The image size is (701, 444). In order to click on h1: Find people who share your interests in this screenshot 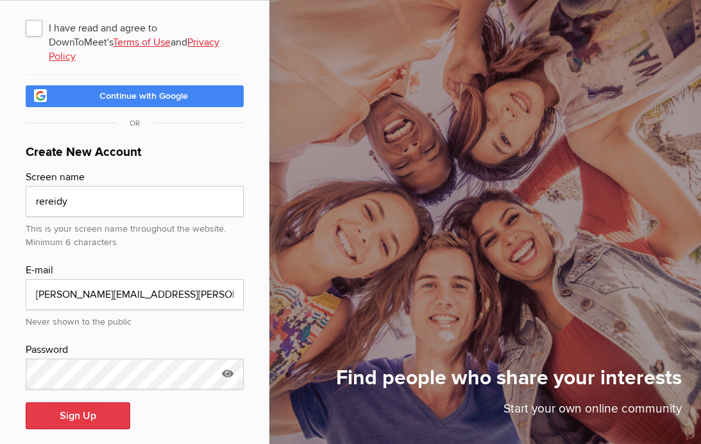, I will do `click(509, 382)`.